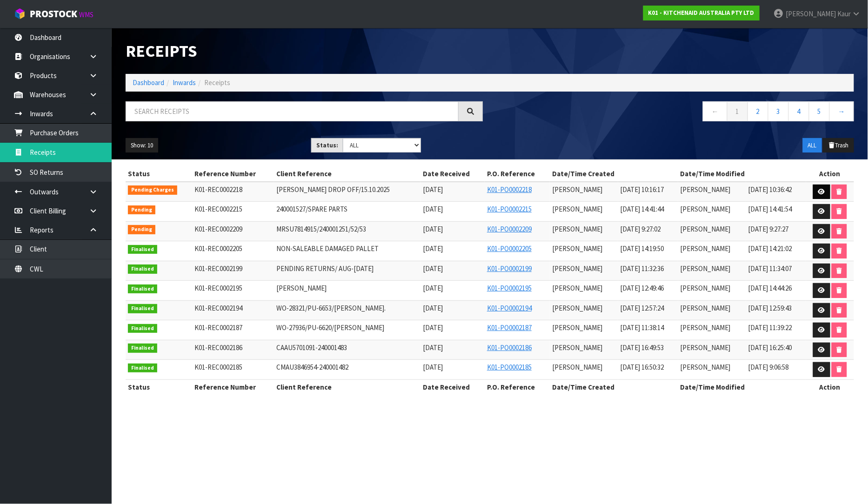 Image resolution: width=868 pixels, height=504 pixels. I want to click on span: K01-REC0002209, so click(218, 229).